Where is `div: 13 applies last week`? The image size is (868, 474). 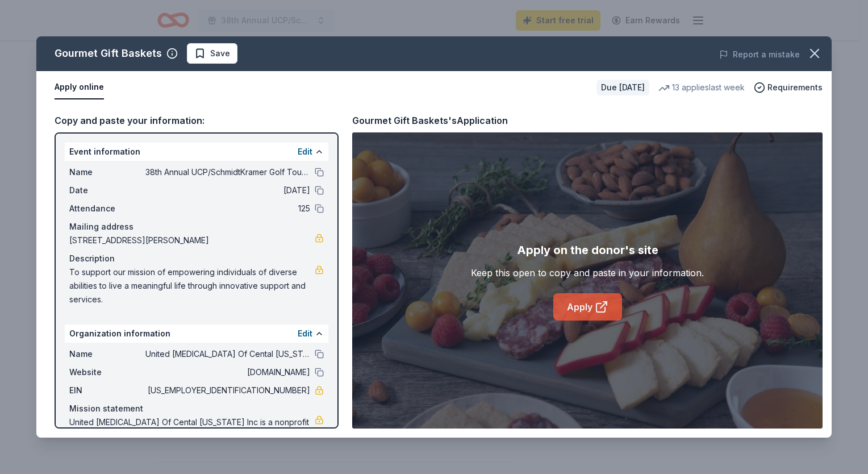
div: 13 applies last week is located at coordinates (701, 87).